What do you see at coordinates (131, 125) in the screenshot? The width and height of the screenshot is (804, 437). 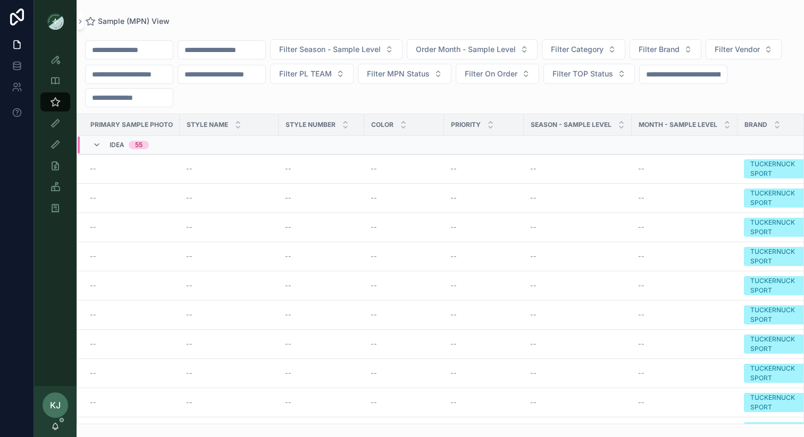 I see `span: PRIMARY SAMPLE PHOTO` at bounding box center [131, 125].